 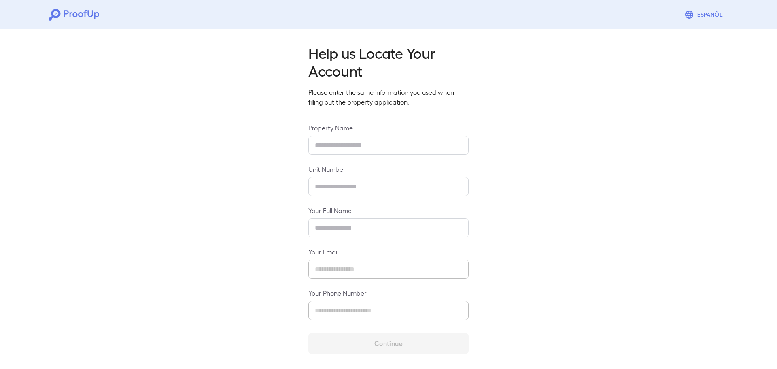 What do you see at coordinates (389, 97) in the screenshot?
I see `p: Please enter the same information you used when filling out the property application.` at bounding box center [389, 97].